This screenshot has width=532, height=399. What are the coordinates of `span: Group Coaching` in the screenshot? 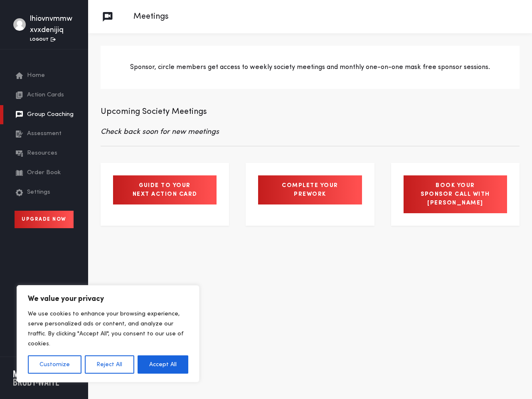 It's located at (50, 115).